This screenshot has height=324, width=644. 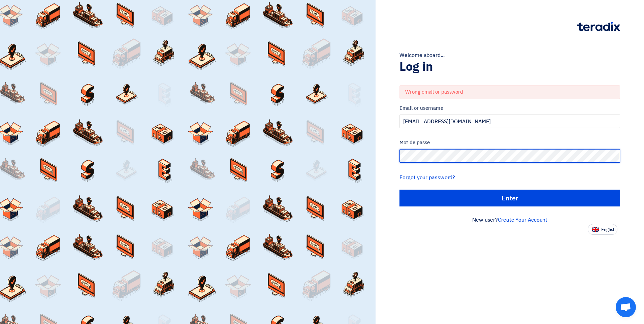 What do you see at coordinates (510, 108) in the screenshot?
I see `label: Email or username` at bounding box center [510, 108].